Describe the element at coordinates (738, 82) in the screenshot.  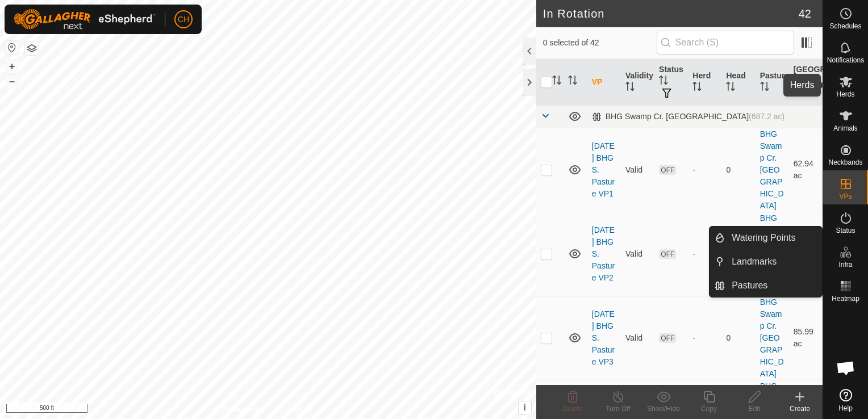
I see `th: Head` at that location.